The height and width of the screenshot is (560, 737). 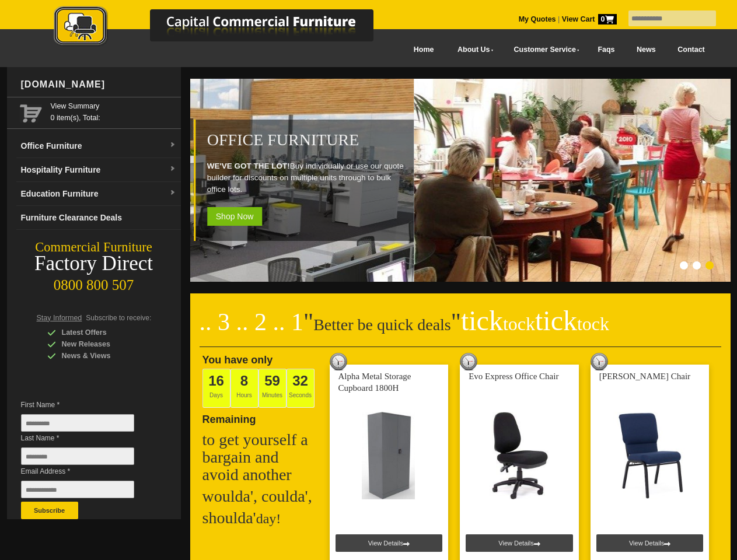 What do you see at coordinates (252, 322) in the screenshot?
I see `span: .. 3 .. 2 .. 1` at bounding box center [252, 322].